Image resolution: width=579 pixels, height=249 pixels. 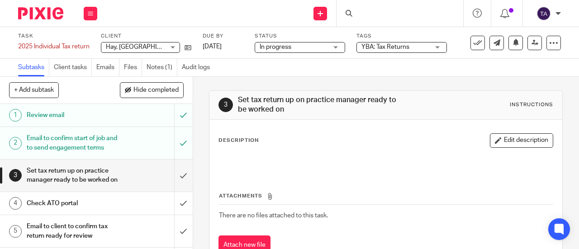 What do you see at coordinates (15, 231) in the screenshot?
I see `div: 5` at bounding box center [15, 231].